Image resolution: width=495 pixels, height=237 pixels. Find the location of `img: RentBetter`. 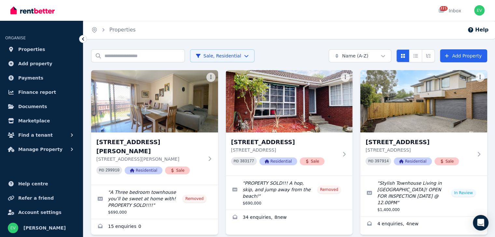

img: RentBetter is located at coordinates (33, 10).